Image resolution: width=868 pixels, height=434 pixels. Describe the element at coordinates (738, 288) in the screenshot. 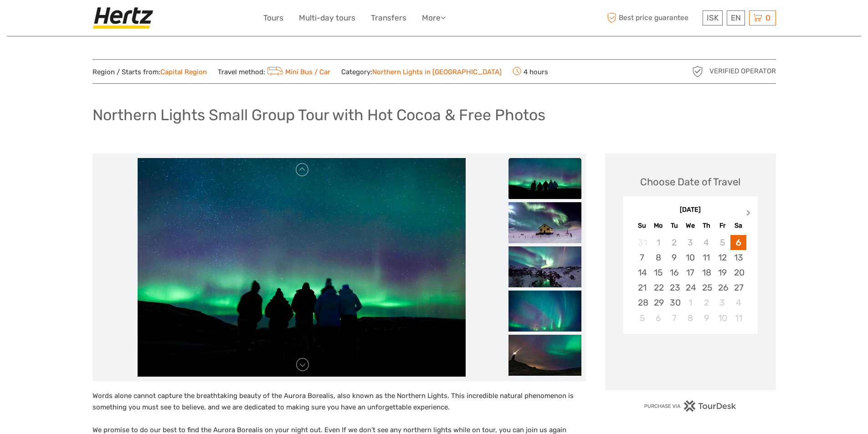

I see `div: Choose Saturday, September 27th, 2025` at that location.